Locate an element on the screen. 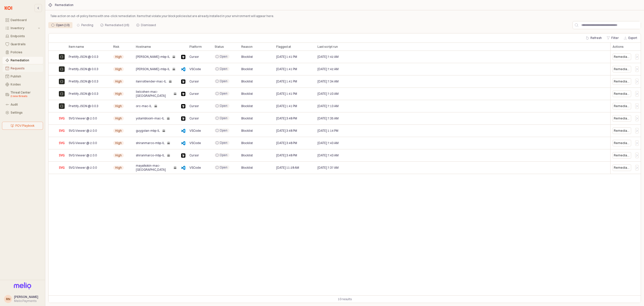 This screenshot has width=644, height=306. span: guygolan-mbp-IL is located at coordinates (148, 131).